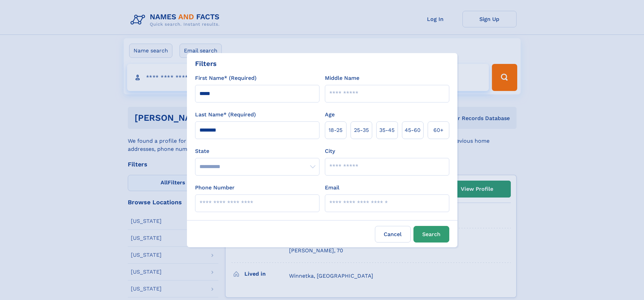 The width and height of the screenshot is (644, 300). Describe the element at coordinates (393, 234) in the screenshot. I see `label: Cancel` at that location.